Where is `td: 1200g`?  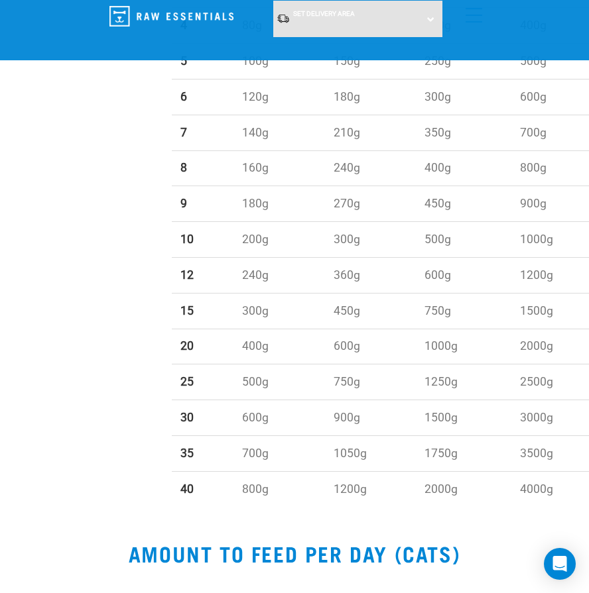
td: 1200g is located at coordinates (369, 489).